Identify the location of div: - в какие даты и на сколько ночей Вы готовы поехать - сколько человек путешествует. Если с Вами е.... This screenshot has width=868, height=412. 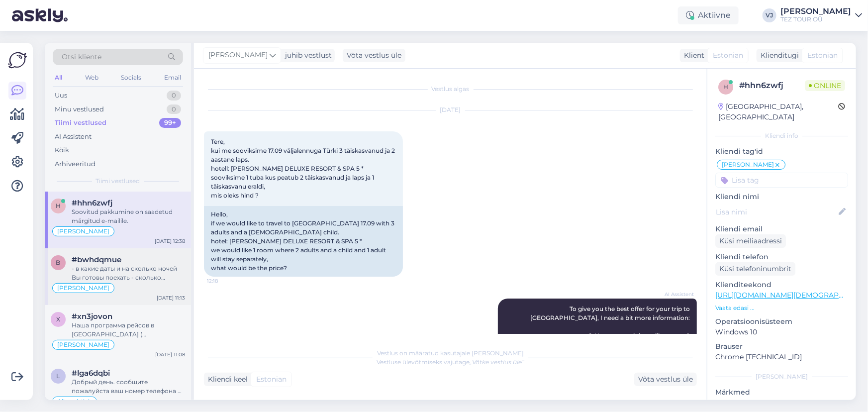
(128, 274).